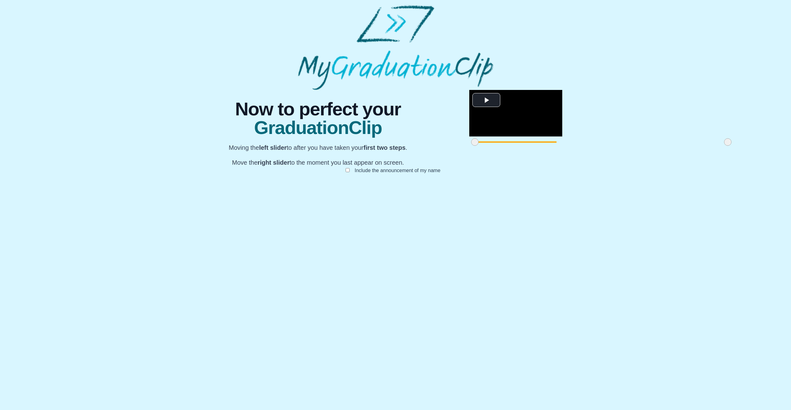  What do you see at coordinates (318, 128) in the screenshot?
I see `span: GraduationClip` at bounding box center [318, 128].